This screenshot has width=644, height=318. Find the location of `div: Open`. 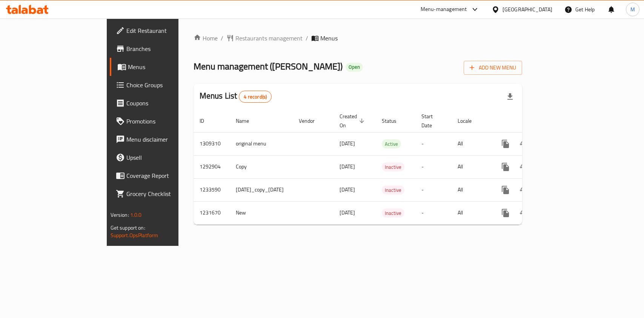

div: Open is located at coordinates (355, 67).